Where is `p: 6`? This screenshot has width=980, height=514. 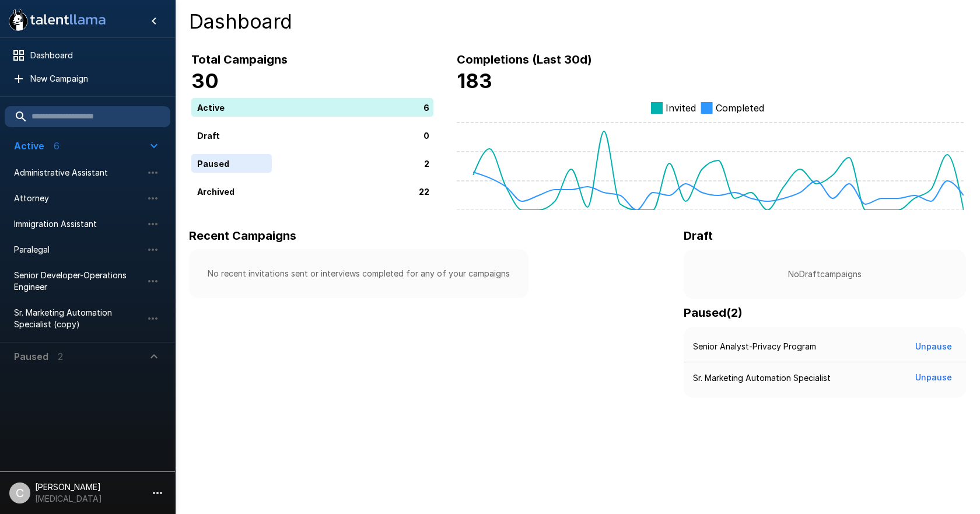
p: 6 is located at coordinates (427, 107).